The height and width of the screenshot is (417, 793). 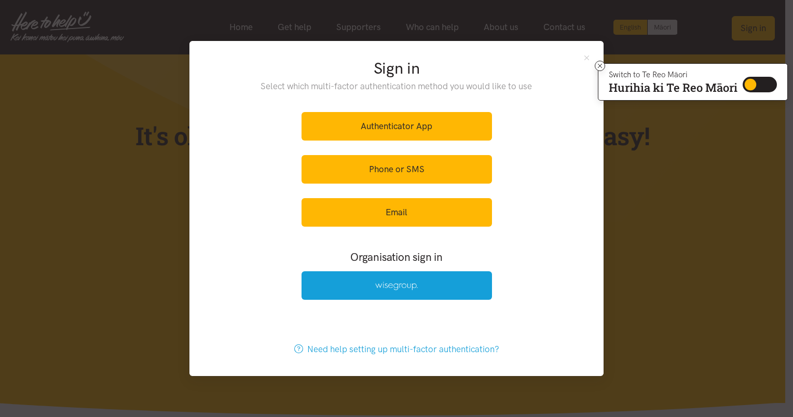 What do you see at coordinates (673, 75) in the screenshot?
I see `p: Switch to Te Reo Māori` at bounding box center [673, 75].